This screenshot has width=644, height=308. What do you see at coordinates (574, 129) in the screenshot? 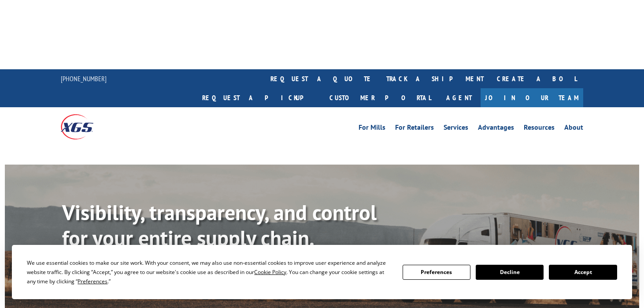
I see `a: About` at bounding box center [574, 129].